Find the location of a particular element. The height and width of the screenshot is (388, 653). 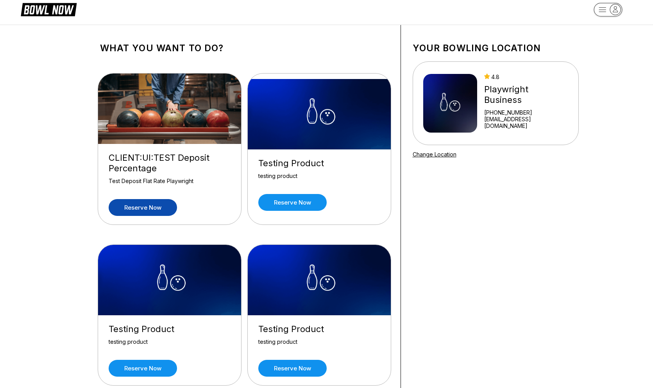

h1: What you want to do? is located at coordinates (244, 48).